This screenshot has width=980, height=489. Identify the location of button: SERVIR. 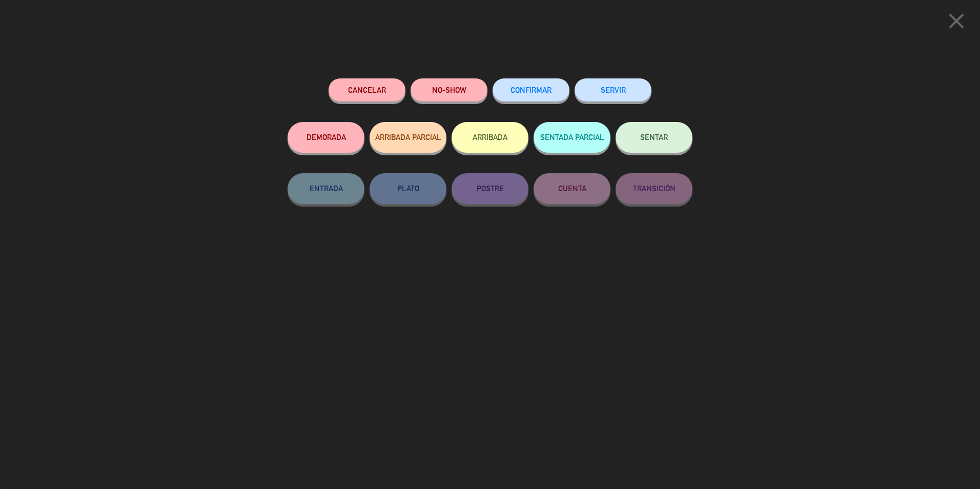
(613, 89).